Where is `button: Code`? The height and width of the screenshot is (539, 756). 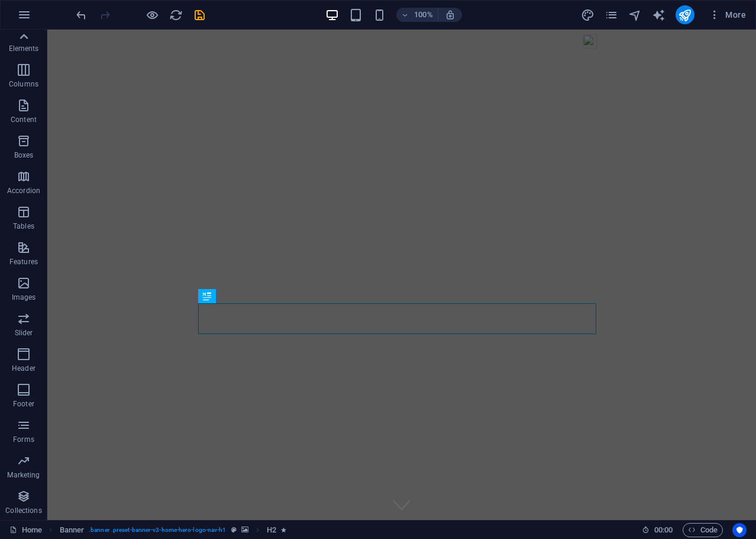 button: Code is located at coordinates (702, 529).